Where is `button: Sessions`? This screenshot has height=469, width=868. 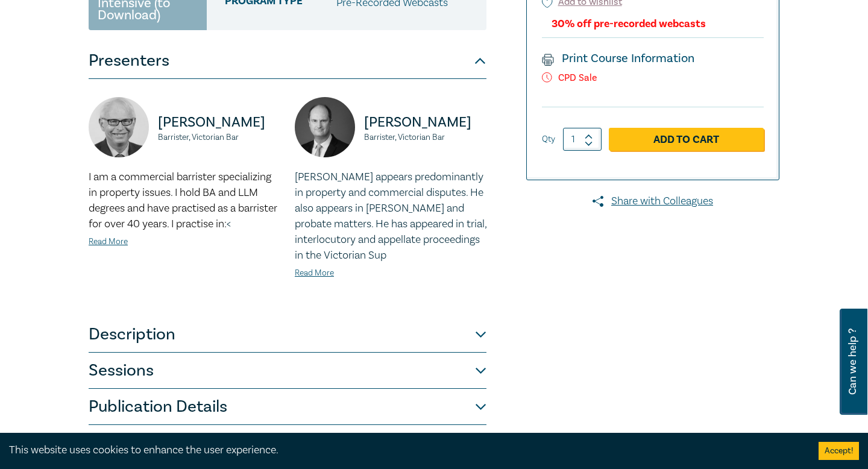
button: Sessions is located at coordinates (287, 371).